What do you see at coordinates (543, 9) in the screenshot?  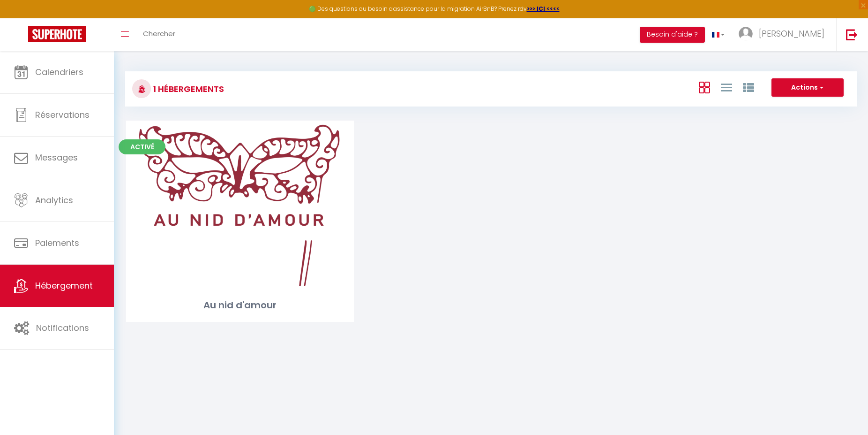 I see `strong: >>> ICI <<<<` at bounding box center [543, 9].